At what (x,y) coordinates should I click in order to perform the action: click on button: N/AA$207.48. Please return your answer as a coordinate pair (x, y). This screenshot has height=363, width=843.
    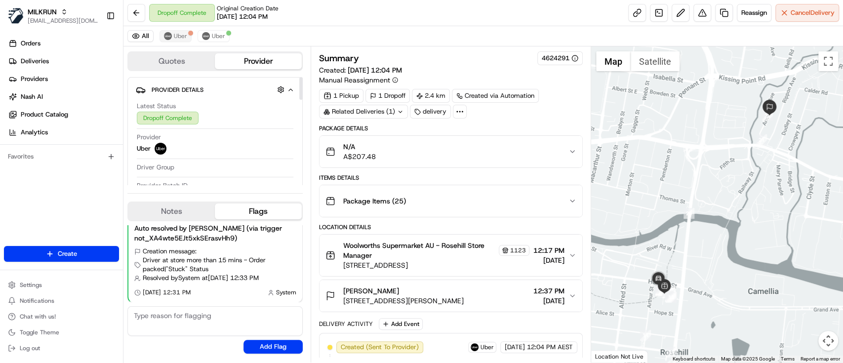
    Looking at the image, I should click on (451, 152).